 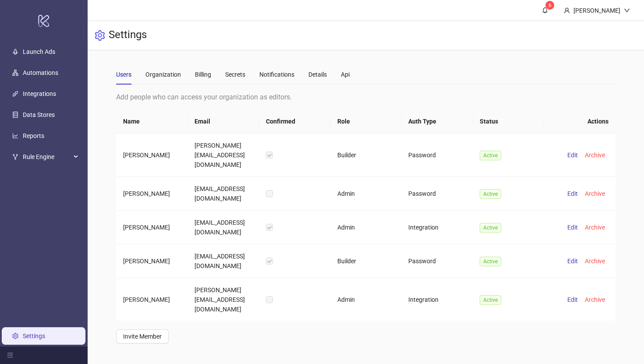 What do you see at coordinates (128, 36) in the screenshot?
I see `h3: Settings` at bounding box center [128, 36].